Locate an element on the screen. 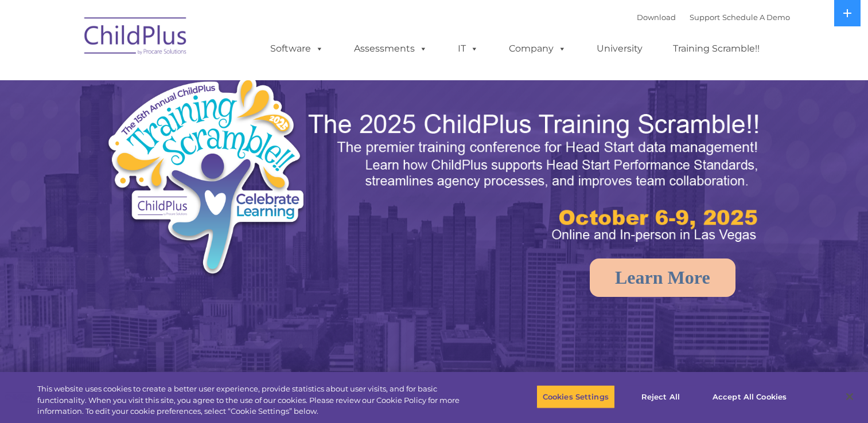  button: Reject All is located at coordinates (660, 396).